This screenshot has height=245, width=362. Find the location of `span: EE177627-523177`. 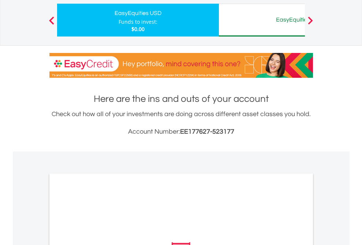

span: EE177627-523177 is located at coordinates (207, 132).